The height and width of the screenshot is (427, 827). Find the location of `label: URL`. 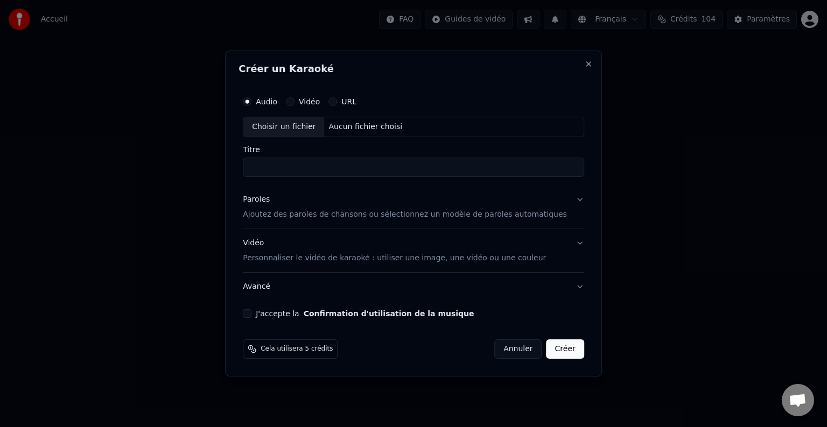

label: URL is located at coordinates (349, 102).